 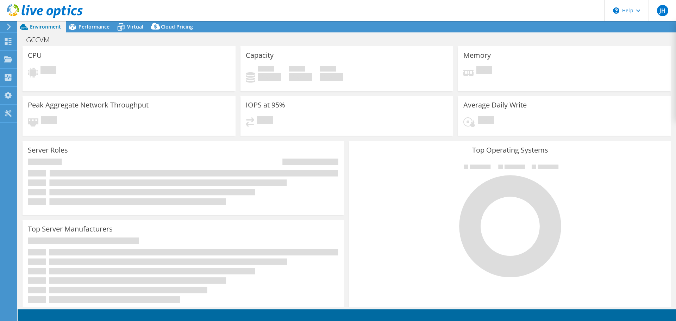 What do you see at coordinates (48, 150) in the screenshot?
I see `h3: Server Roles` at bounding box center [48, 150].